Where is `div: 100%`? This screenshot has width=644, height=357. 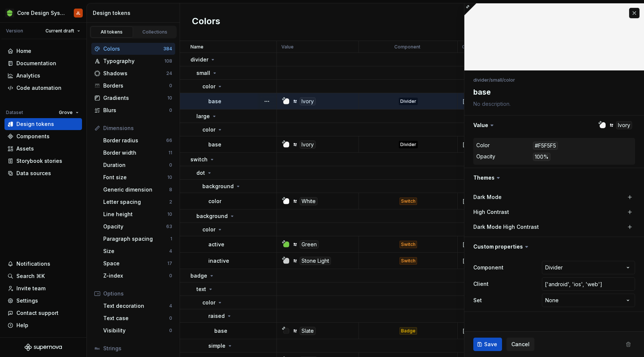
div: 100% is located at coordinates (541, 157).